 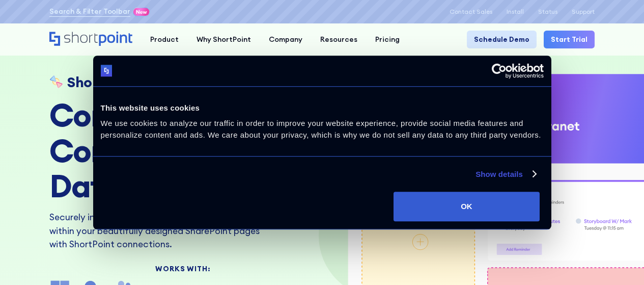 What do you see at coordinates (107, 71) in the screenshot?
I see `img: logo` at bounding box center [107, 71].